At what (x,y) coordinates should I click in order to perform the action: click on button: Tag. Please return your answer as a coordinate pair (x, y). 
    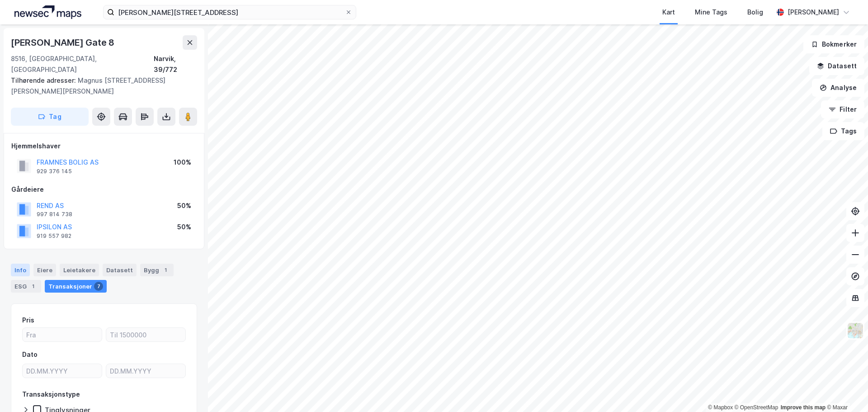
    Looking at the image, I should click on (50, 117).